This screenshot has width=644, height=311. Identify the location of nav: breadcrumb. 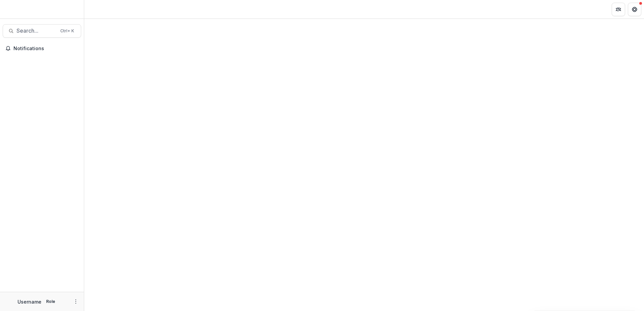
(101, 9).